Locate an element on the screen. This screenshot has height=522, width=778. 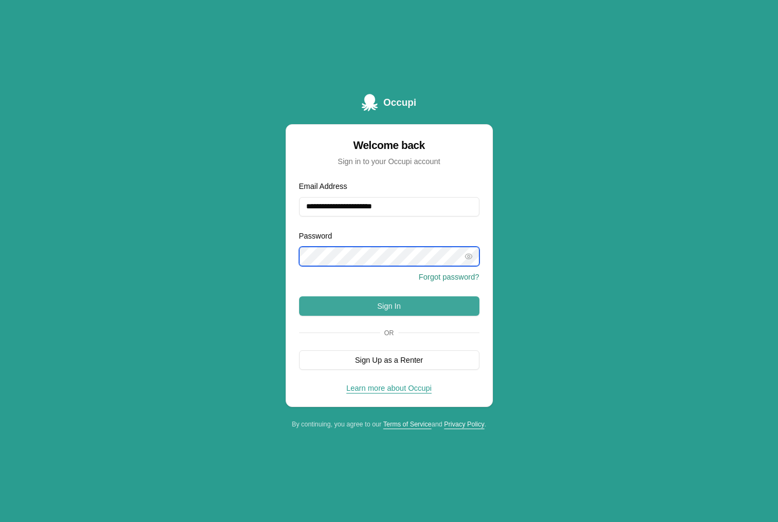
div: Welcome back is located at coordinates (389, 145).